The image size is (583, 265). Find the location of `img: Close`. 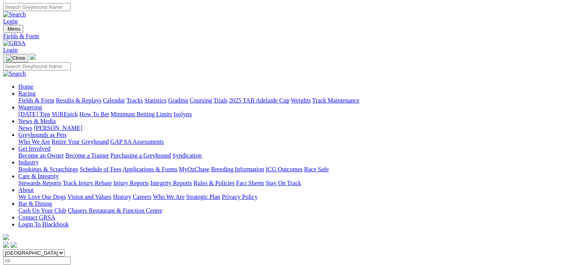

img: Close is located at coordinates (16, 58).